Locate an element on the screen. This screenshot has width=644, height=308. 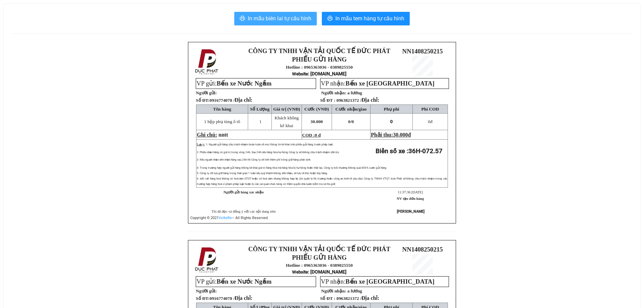
span: 0/ is located at coordinates (351, 122).